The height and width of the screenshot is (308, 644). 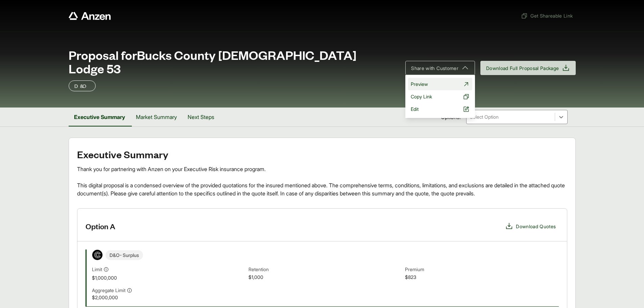 I want to click on button: Next Steps, so click(x=201, y=117).